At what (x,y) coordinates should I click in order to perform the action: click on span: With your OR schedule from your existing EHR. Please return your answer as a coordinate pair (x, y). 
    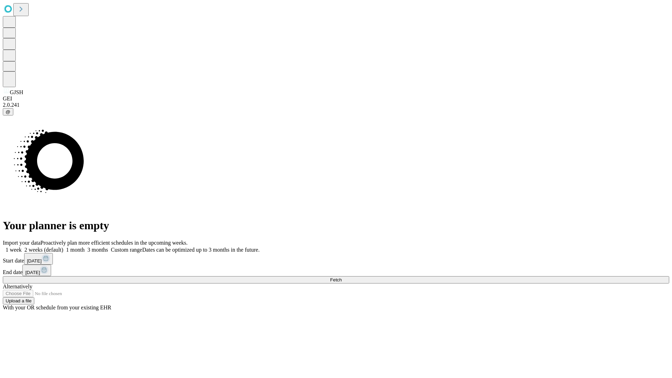
    Looking at the image, I should click on (57, 308).